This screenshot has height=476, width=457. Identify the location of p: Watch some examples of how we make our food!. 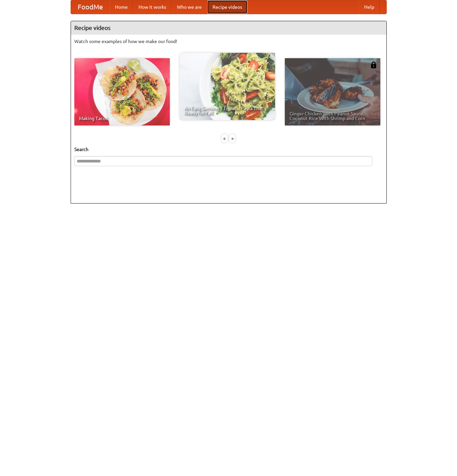
(229, 41).